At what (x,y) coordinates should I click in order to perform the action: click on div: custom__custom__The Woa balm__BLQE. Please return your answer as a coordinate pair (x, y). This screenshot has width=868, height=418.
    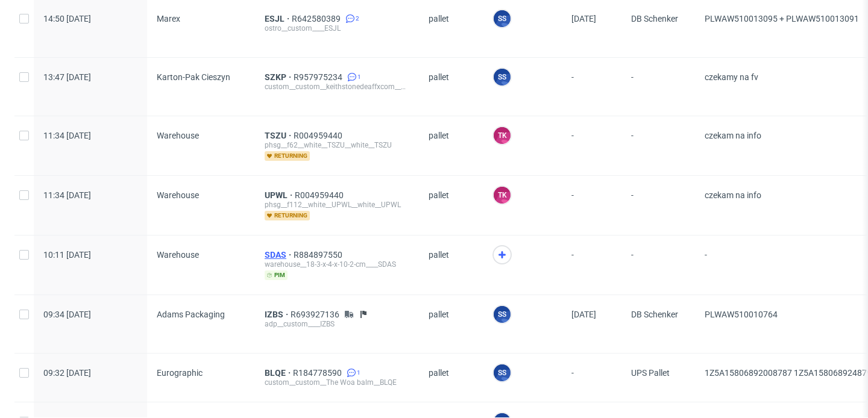
    Looking at the image, I should click on (337, 383).